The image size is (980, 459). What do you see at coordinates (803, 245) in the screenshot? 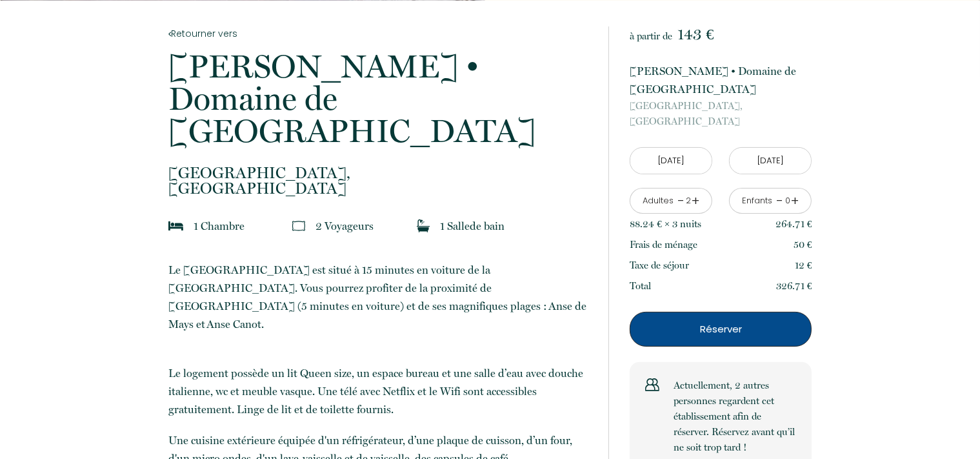
I see `p: 50 €` at bounding box center [803, 245].